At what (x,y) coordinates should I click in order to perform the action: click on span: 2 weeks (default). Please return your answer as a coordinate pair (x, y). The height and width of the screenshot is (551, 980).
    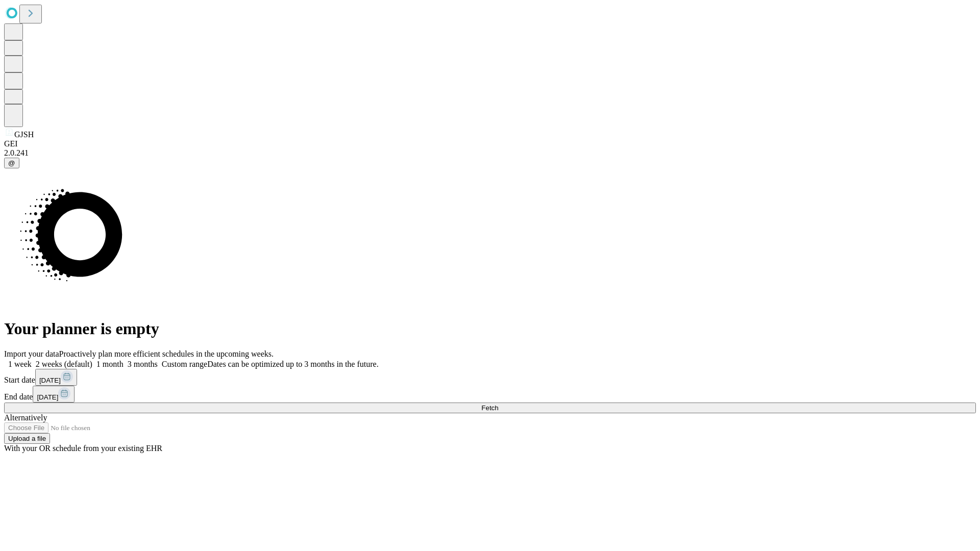
    Looking at the image, I should click on (64, 364).